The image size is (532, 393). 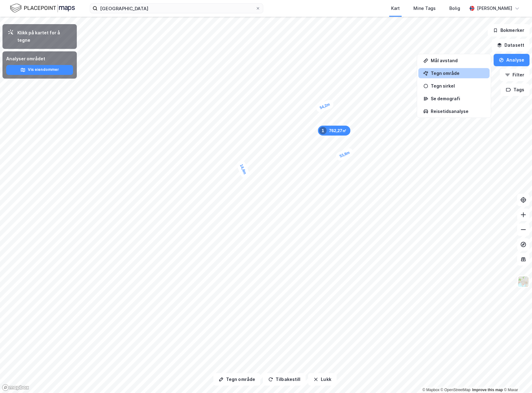 What do you see at coordinates (515, 90) in the screenshot?
I see `button: Tags` at bounding box center [515, 90].